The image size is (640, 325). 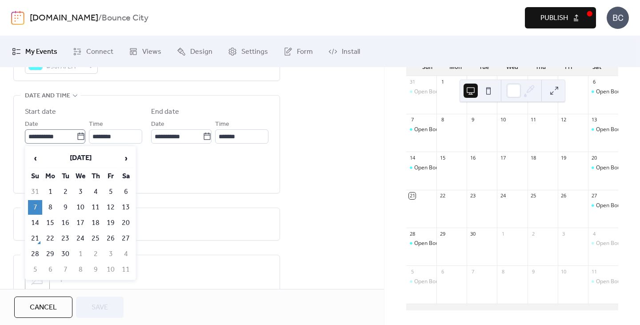 I want to click on th: Sa, so click(x=126, y=176).